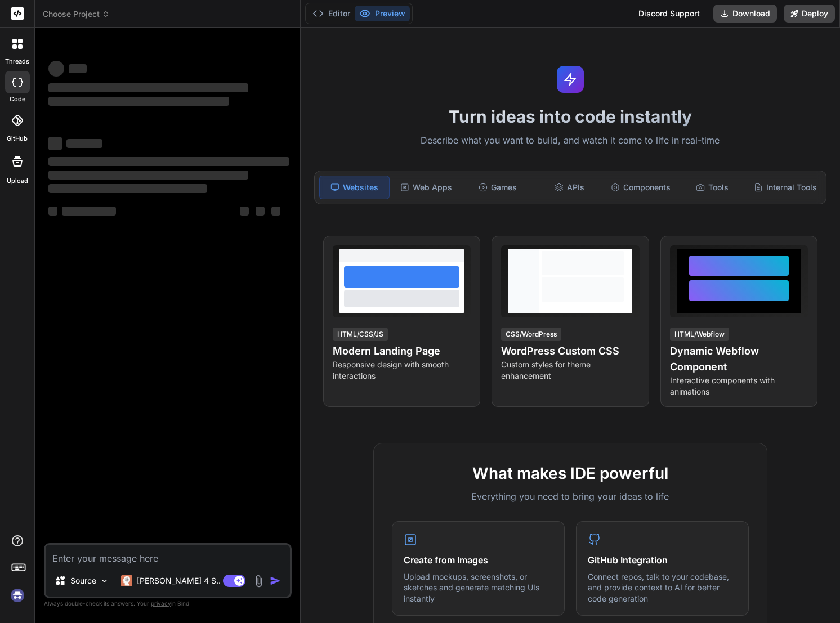 Image resolution: width=840 pixels, height=623 pixels. What do you see at coordinates (712, 187) in the screenshot?
I see `div: Tools` at bounding box center [712, 187].